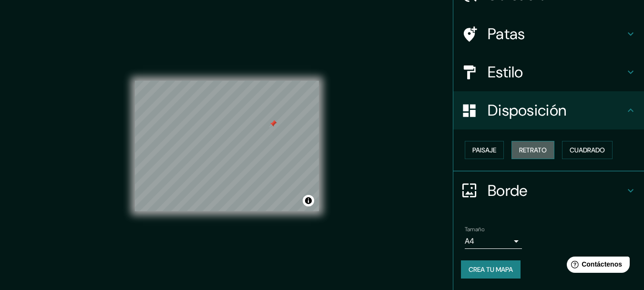 The image size is (644, 290). What do you see at coordinates (588, 150) in the screenshot?
I see `button: Cuadrado` at bounding box center [588, 150].